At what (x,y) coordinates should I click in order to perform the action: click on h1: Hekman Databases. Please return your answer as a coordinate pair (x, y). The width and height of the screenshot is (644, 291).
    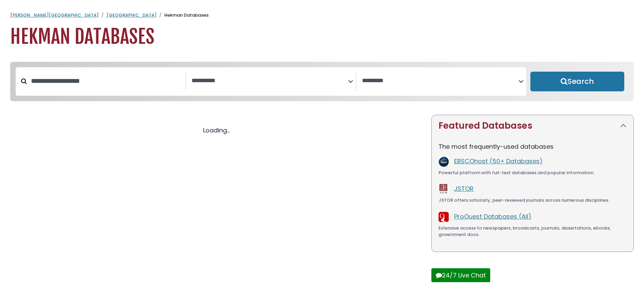
    Looking at the image, I should click on (322, 37).